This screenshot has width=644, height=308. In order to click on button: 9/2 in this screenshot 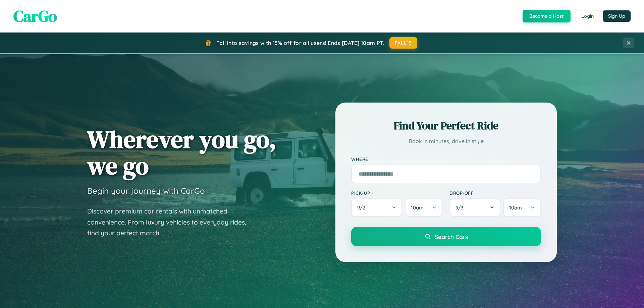, I will do `click(377, 207)`.